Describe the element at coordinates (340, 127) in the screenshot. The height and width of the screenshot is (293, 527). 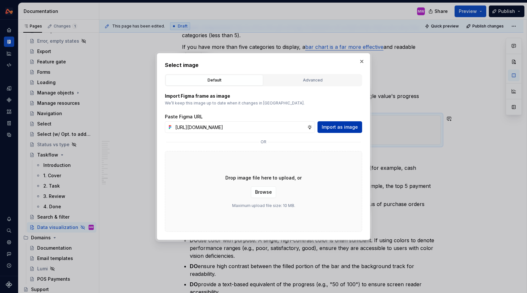
I see `button: Import as image` at that location.